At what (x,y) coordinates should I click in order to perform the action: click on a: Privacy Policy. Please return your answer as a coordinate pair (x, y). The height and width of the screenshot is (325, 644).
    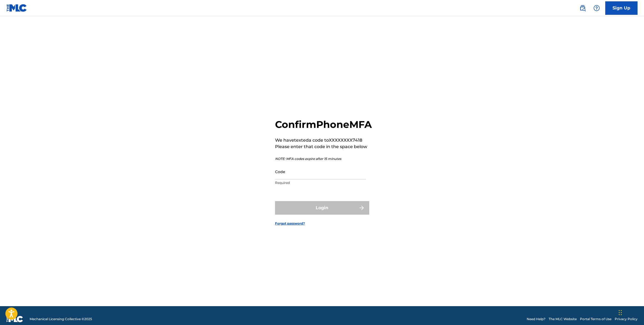
    Looking at the image, I should click on (626, 319).